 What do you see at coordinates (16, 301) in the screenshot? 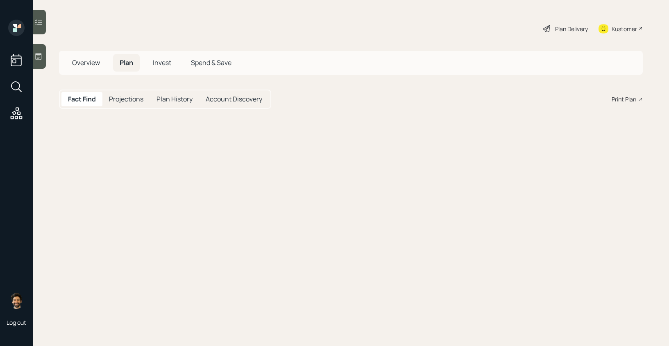
I see `img: eric-schwartz-headshot.png` at bounding box center [16, 301].